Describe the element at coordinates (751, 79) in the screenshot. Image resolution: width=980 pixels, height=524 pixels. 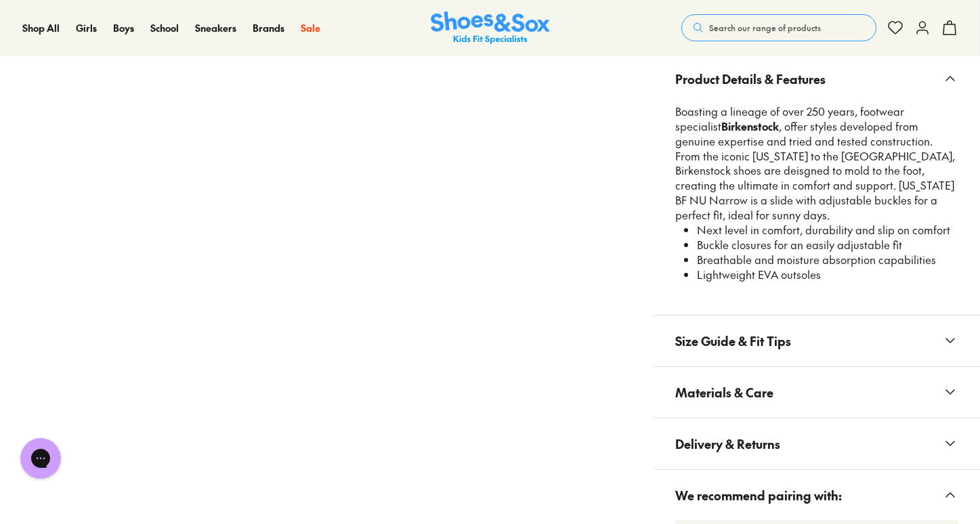
I see `span: Product Details & Features` at that location.